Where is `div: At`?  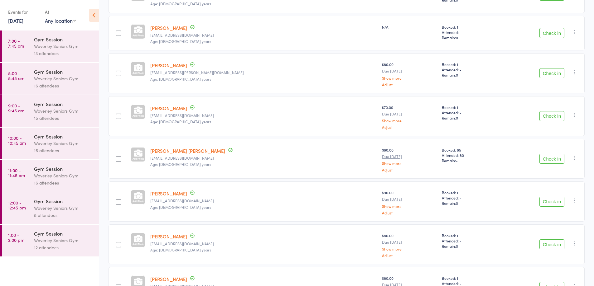 div: At is located at coordinates (60, 12).